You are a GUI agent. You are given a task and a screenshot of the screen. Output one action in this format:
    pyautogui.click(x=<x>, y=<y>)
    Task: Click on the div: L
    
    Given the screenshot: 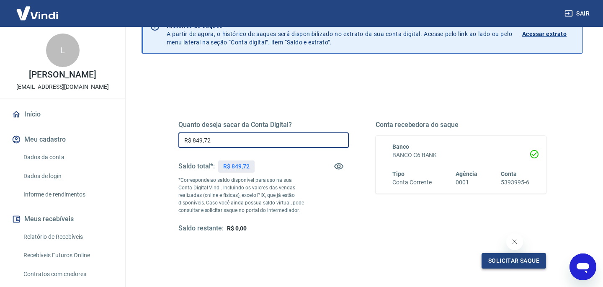 What is the action you would take?
    pyautogui.click(x=63, y=50)
    